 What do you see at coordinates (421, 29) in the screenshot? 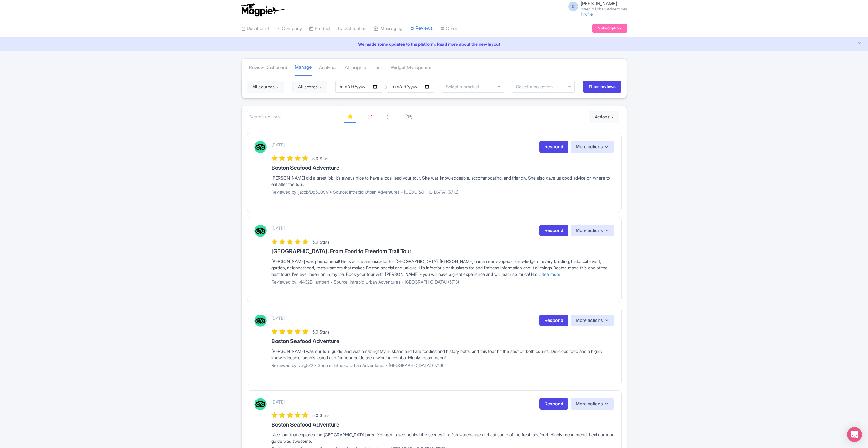
I see `a: Reviews` at bounding box center [421, 29].